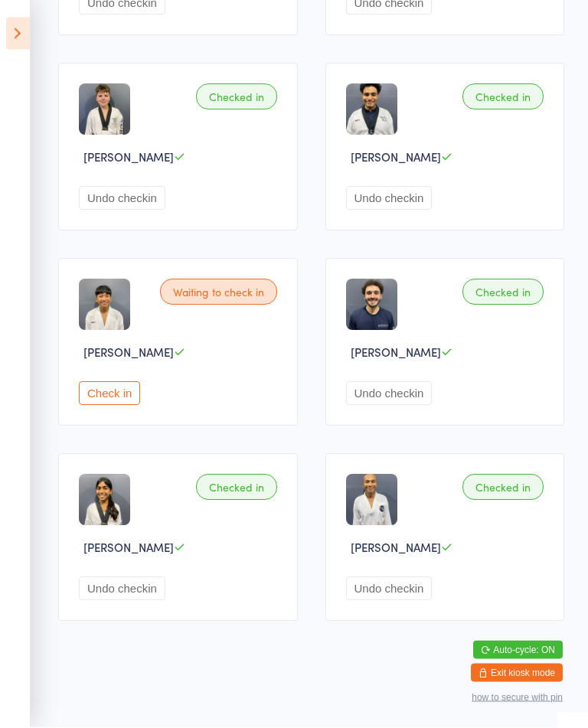  I want to click on button: Auto-cycle: ON, so click(518, 651).